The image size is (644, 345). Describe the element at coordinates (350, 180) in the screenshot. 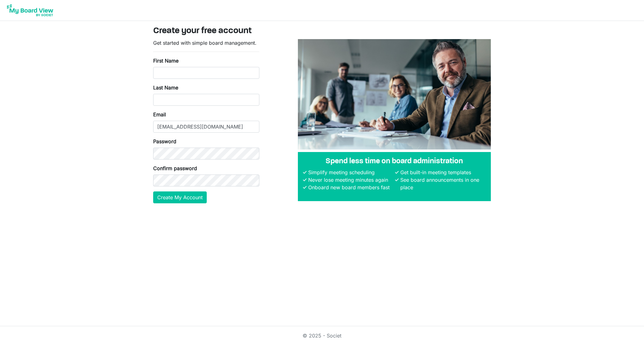

I see `li: Never lose meeting minutes again` at that location.